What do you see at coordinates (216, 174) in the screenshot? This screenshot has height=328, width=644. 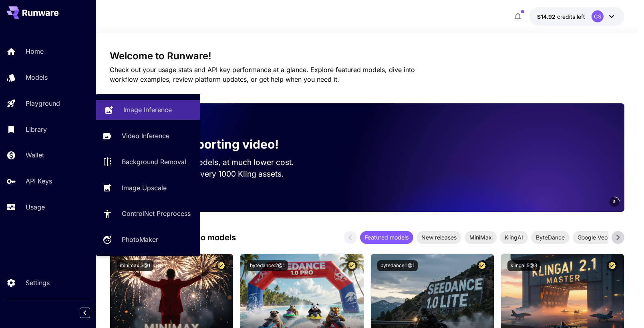 I see `p: Save up to $500 for every 1000 Kling assets.` at bounding box center [216, 174].